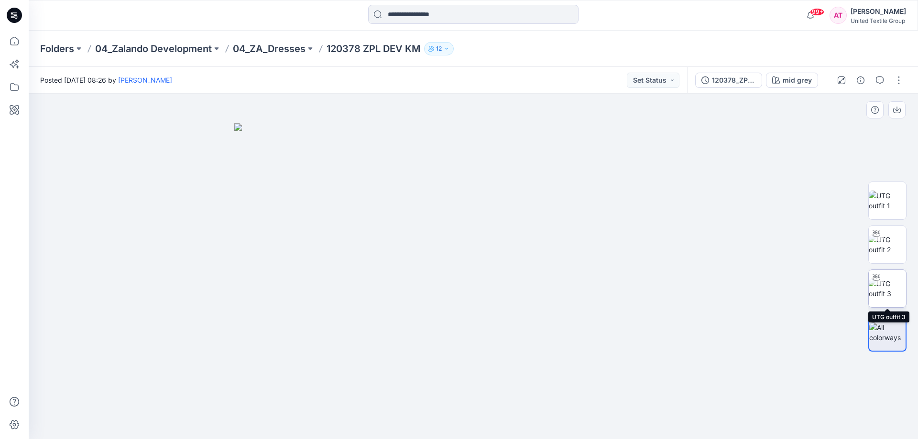  Describe the element at coordinates (57, 49) in the screenshot. I see `p: Folders` at that location.